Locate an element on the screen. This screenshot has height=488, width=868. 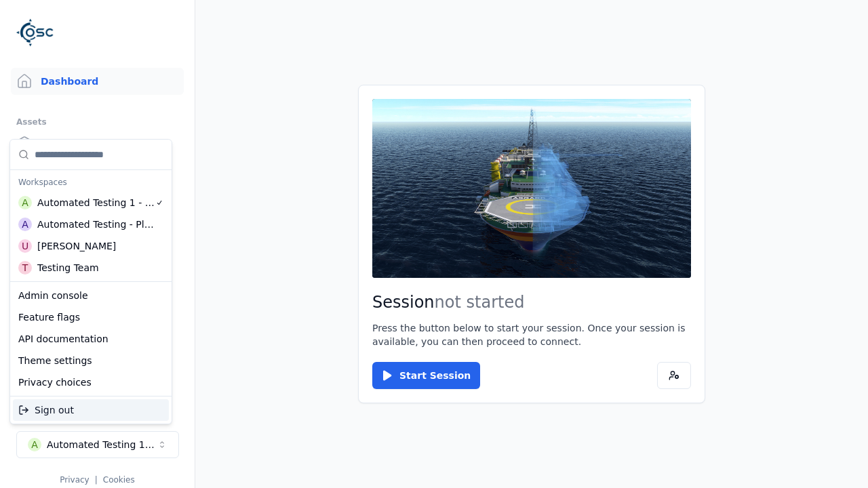
div: Admin console is located at coordinates (91, 295).